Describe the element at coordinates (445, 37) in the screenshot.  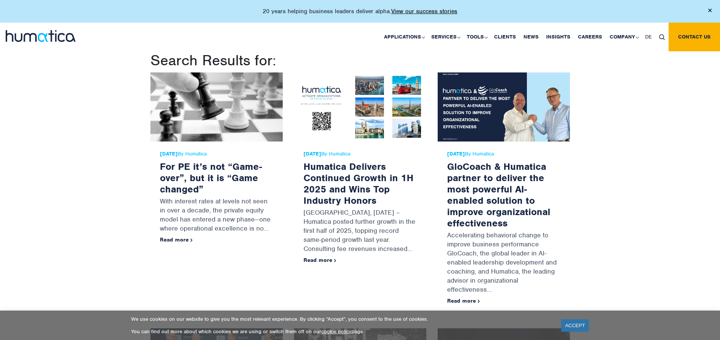
I see `a: Services` at that location.